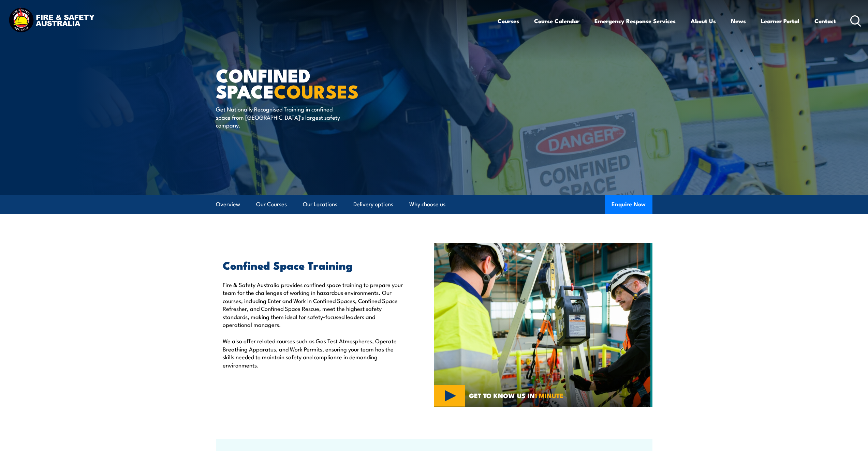  What do you see at coordinates (427, 204) in the screenshot?
I see `a: Why choose us` at bounding box center [427, 204].